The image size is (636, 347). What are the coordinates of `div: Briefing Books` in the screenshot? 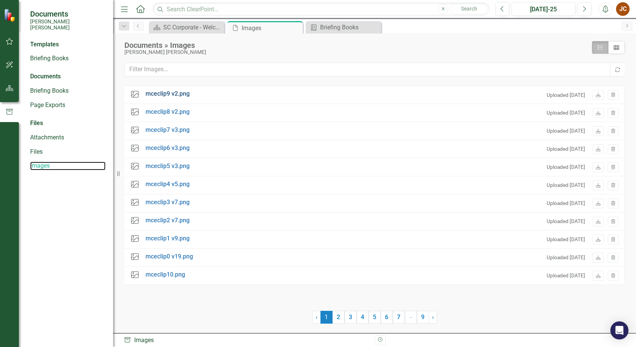 It's located at (350, 27).